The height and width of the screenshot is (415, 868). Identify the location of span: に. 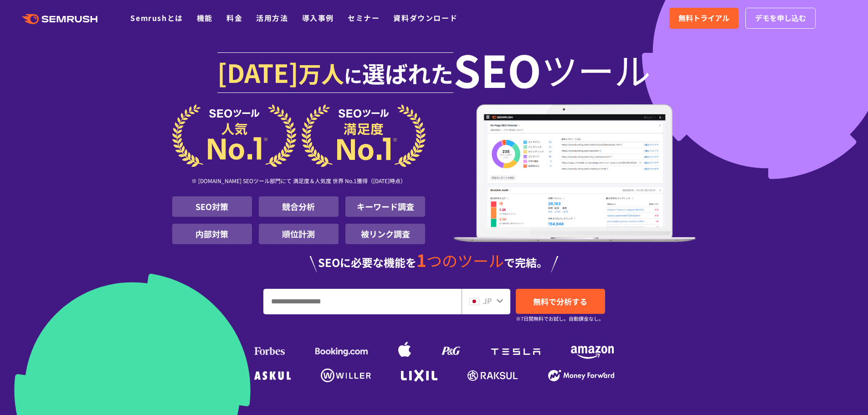
(353, 75).